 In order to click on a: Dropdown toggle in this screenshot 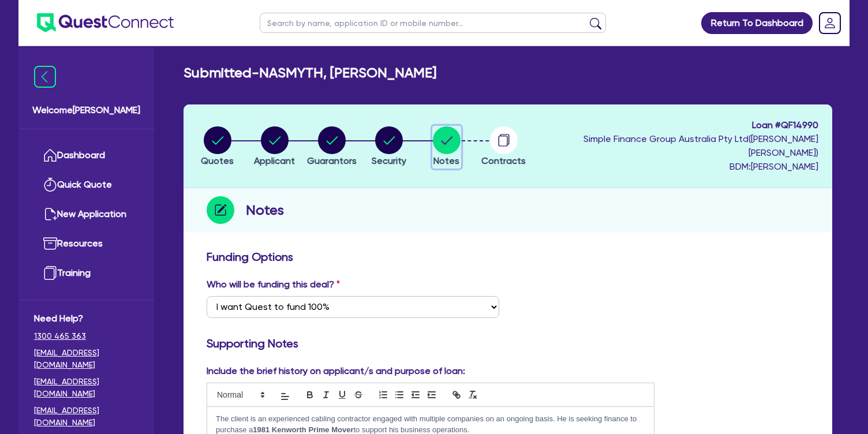, I will do `click(830, 23)`.